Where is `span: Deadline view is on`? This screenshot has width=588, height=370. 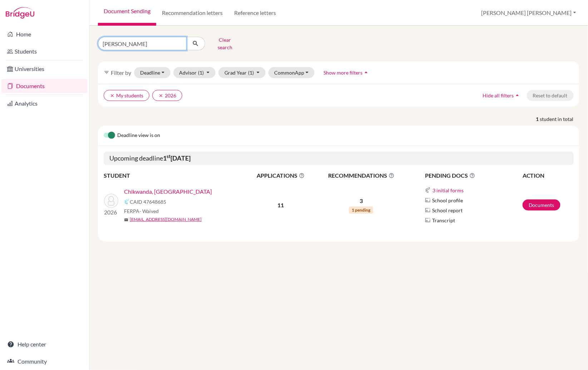 span: Deadline view is on is located at coordinates (139, 136).